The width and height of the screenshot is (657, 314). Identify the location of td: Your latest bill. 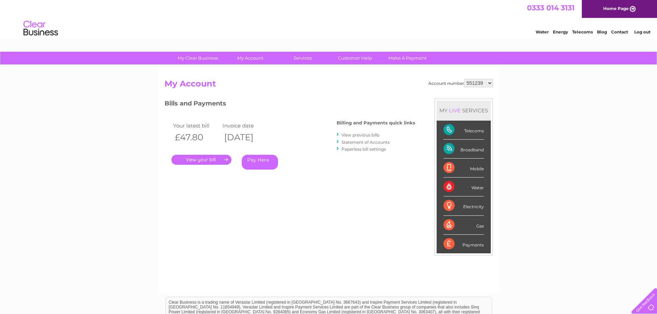
(196, 126).